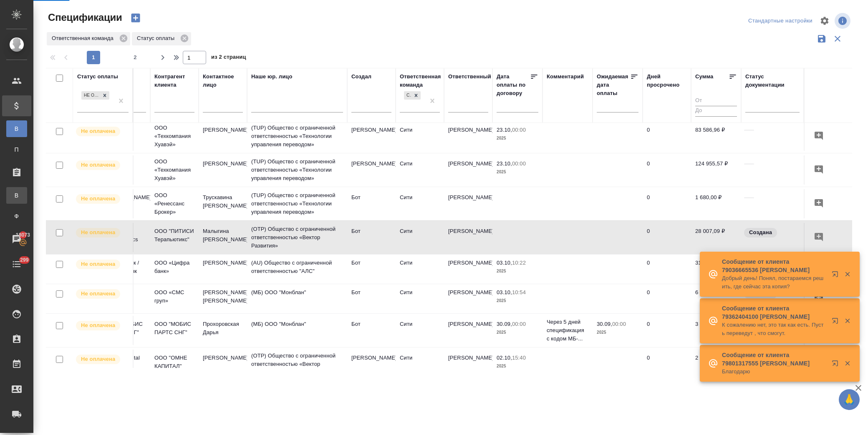 Image resolution: width=868 pixels, height=435 pixels. Describe the element at coordinates (175, 204) in the screenshot. I see `p: ООО «Ренессанс Брокер»` at that location.